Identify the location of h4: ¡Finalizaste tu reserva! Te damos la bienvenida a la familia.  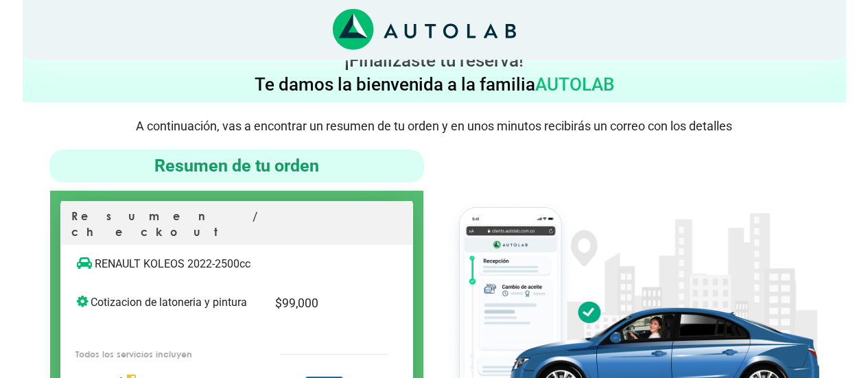
(434, 73).